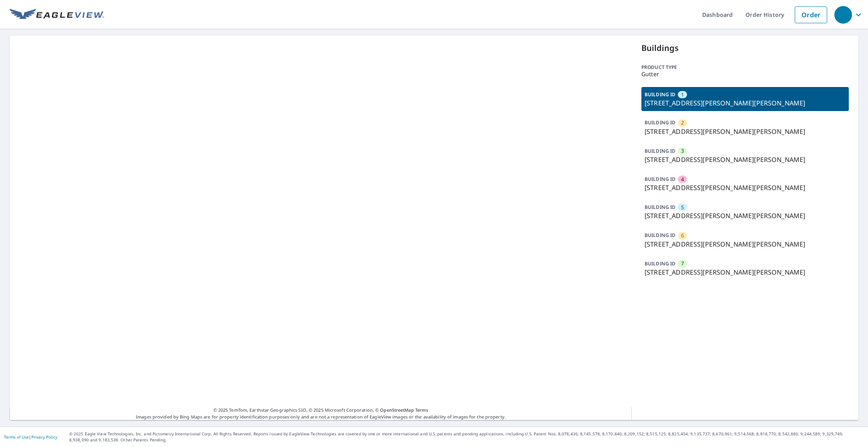 The width and height of the screenshot is (868, 447). Describe the element at coordinates (683, 151) in the screenshot. I see `span: 3` at that location.